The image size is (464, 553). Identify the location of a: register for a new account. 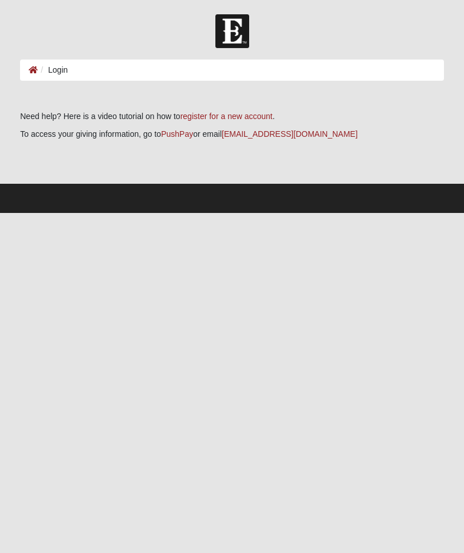
(226, 116).